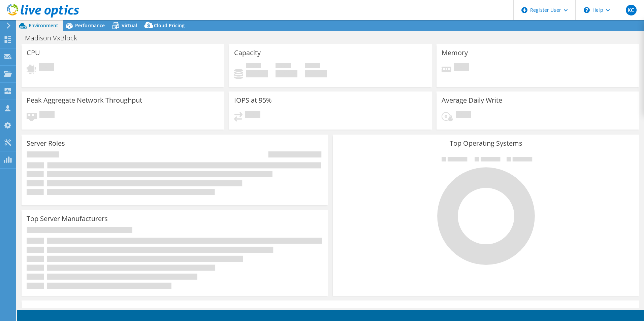 This screenshot has height=321, width=644. Describe the element at coordinates (253, 67) in the screenshot. I see `span: Used` at that location.